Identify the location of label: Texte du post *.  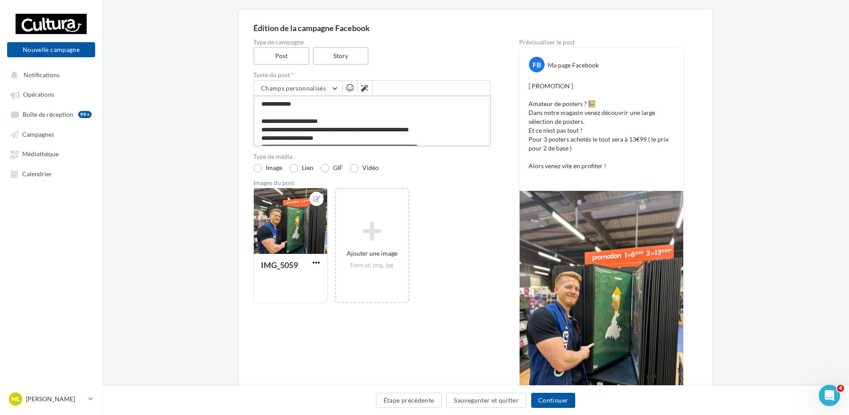
(372, 75).